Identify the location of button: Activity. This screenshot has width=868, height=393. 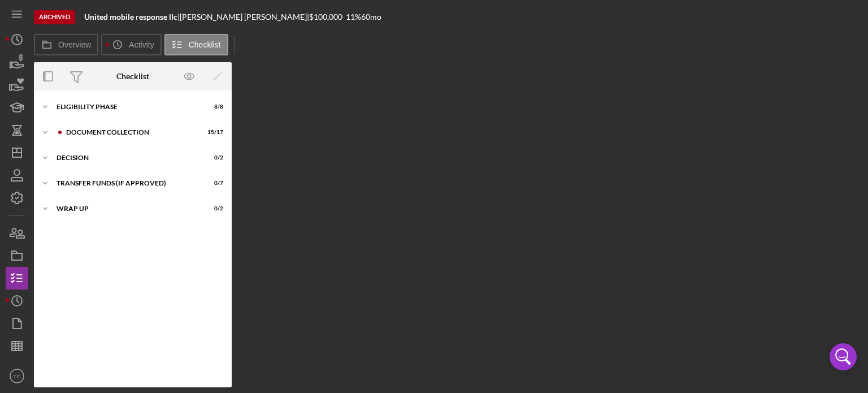
(131, 45).